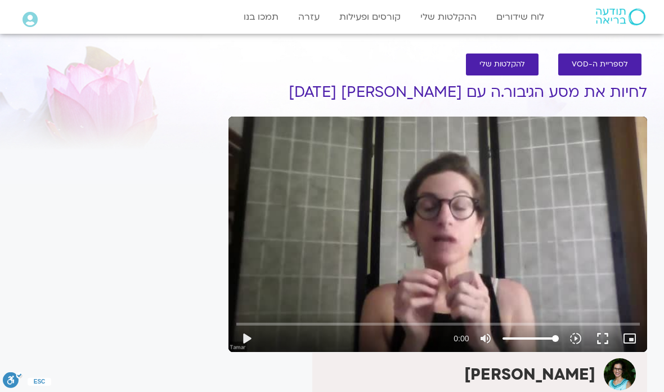 Image resolution: width=664 pixels, height=392 pixels. I want to click on a: תמכו בנו, so click(261, 17).